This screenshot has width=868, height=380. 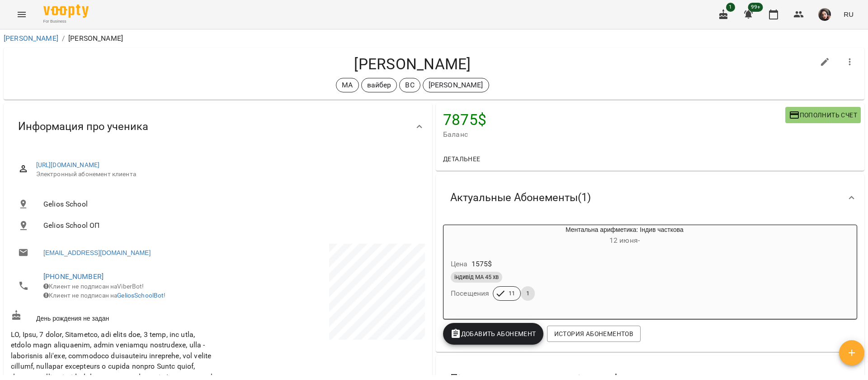 What do you see at coordinates (823, 115) in the screenshot?
I see `button: Пополнить счет` at bounding box center [823, 115].